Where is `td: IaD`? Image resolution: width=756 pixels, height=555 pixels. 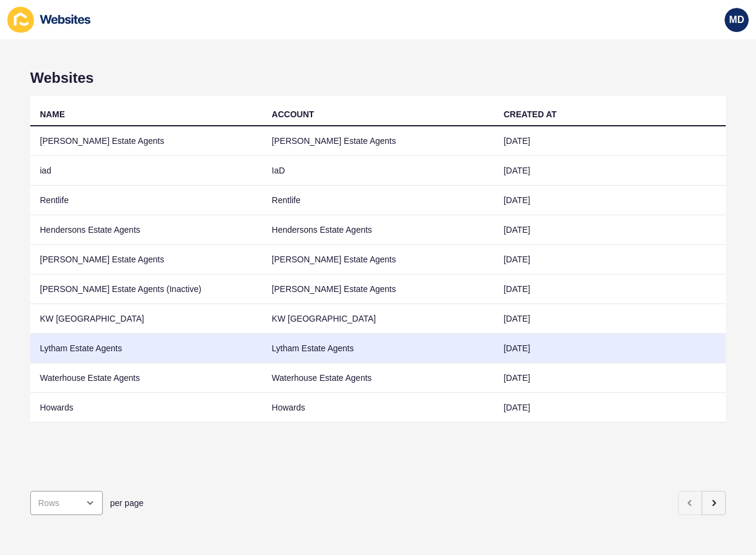
td: IaD is located at coordinates (378, 170).